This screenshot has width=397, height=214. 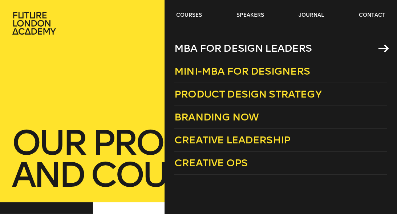 What do you see at coordinates (372, 15) in the screenshot?
I see `a: contact` at bounding box center [372, 15].